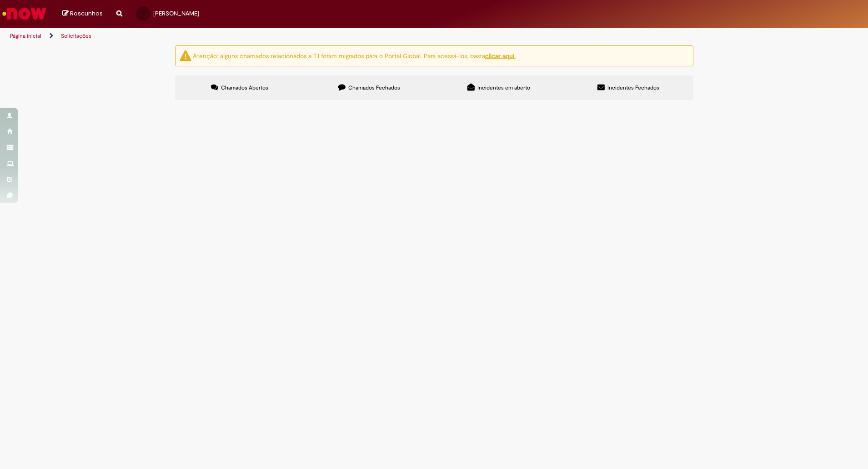 The image size is (868, 469). Describe the element at coordinates (245, 88) in the screenshot. I see `span: Chamados Abertos` at that location.